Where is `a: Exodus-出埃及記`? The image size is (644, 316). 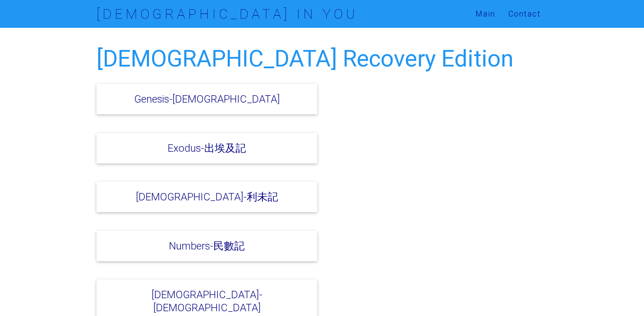
a: Exodus-出埃及記 is located at coordinates (207, 148).